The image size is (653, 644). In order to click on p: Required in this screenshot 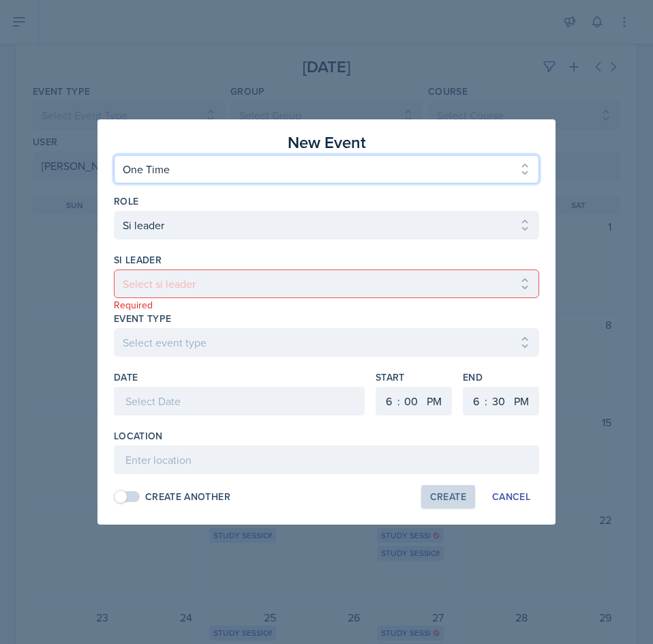, I will do `click(326, 305)`.